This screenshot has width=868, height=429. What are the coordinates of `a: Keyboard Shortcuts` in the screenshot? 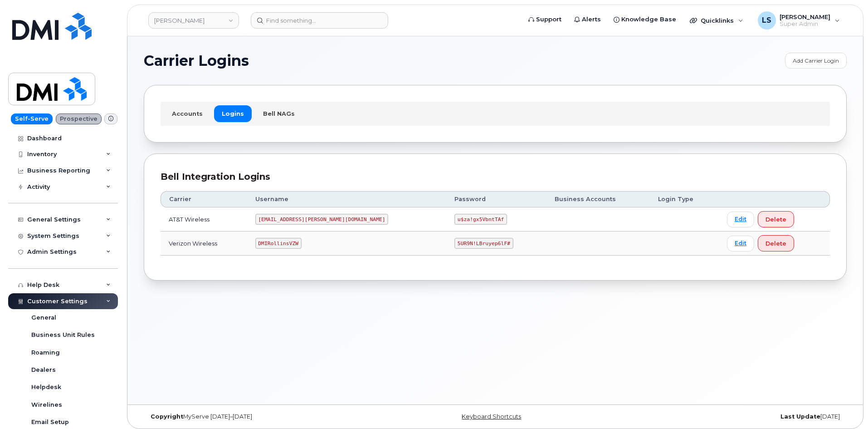 It's located at (491, 416).